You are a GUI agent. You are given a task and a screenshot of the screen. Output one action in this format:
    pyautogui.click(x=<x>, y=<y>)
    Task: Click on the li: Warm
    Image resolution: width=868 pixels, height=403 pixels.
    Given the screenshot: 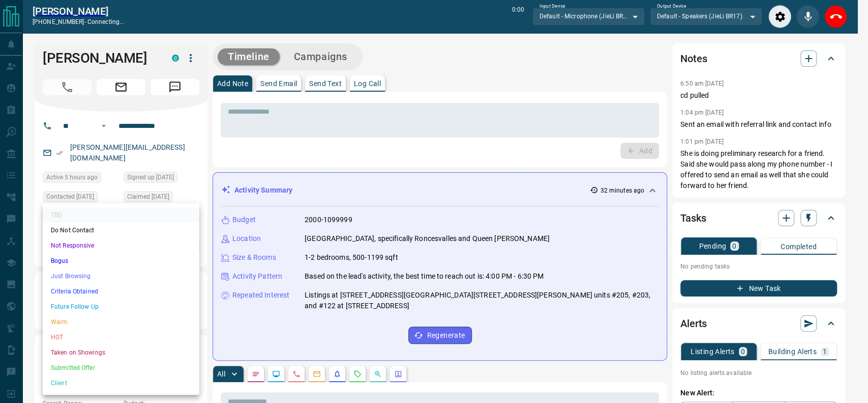 What is the action you would take?
    pyautogui.click(x=121, y=322)
    